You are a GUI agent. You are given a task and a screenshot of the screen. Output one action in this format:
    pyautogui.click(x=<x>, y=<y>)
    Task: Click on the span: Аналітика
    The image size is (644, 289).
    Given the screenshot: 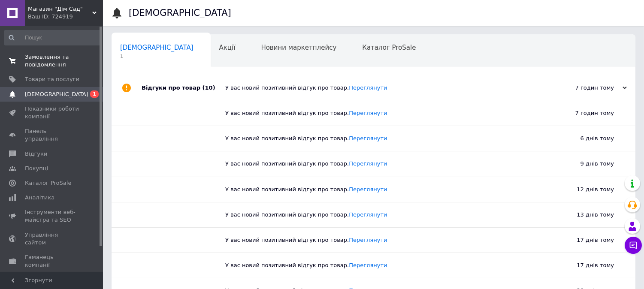 What is the action you would take?
    pyautogui.click(x=39, y=197)
    